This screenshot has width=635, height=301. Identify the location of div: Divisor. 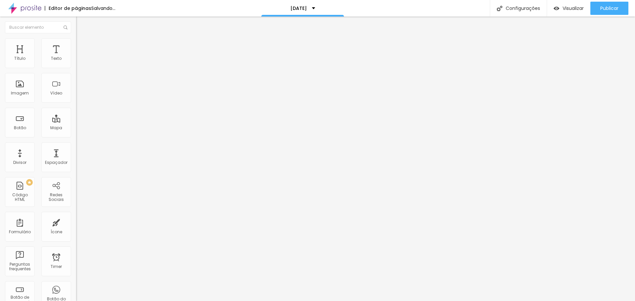
(20, 163).